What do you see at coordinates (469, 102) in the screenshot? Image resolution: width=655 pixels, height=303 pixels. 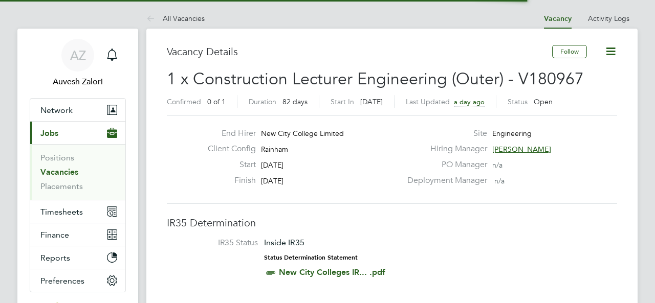 I see `span: a day ago` at bounding box center [469, 102].